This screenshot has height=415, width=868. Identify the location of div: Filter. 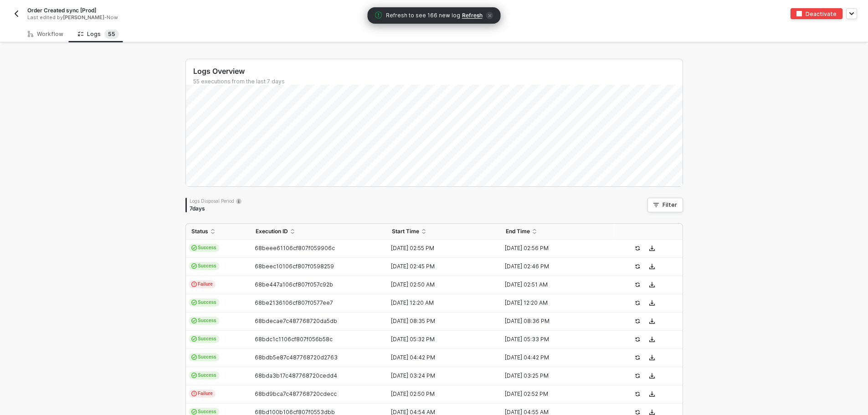
(669, 205).